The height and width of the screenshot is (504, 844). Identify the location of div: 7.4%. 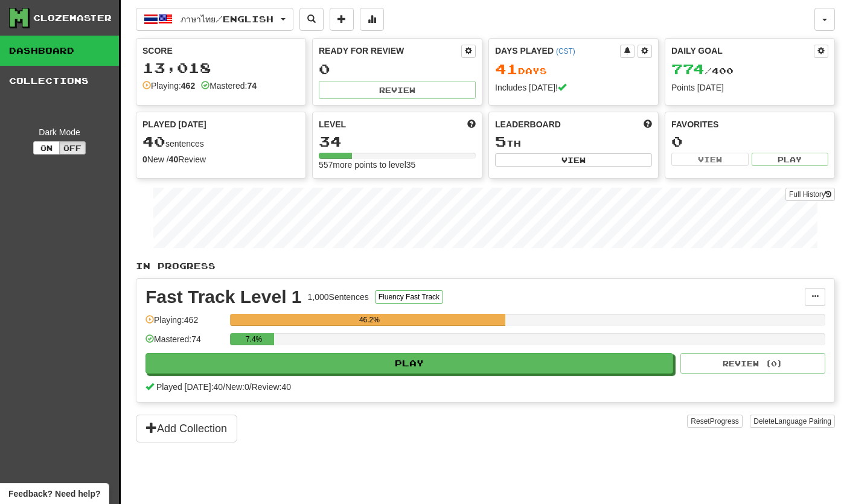
(254, 339).